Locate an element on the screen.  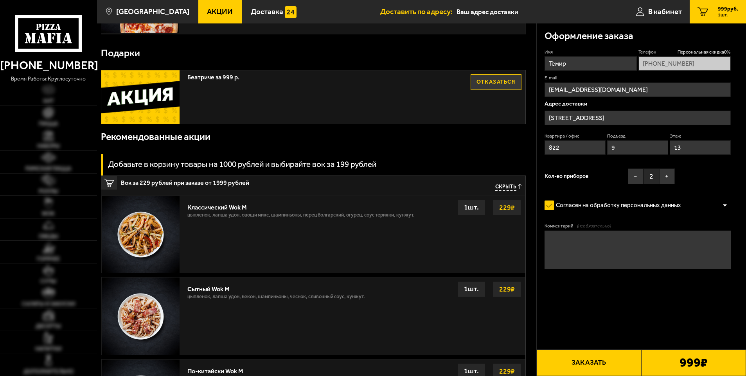
a: Классический Wok Mцыпленок, лапша удон, овощи микс, шампиньоны, перец болгарский, огурец, соус те... is located at coordinates (313, 235).